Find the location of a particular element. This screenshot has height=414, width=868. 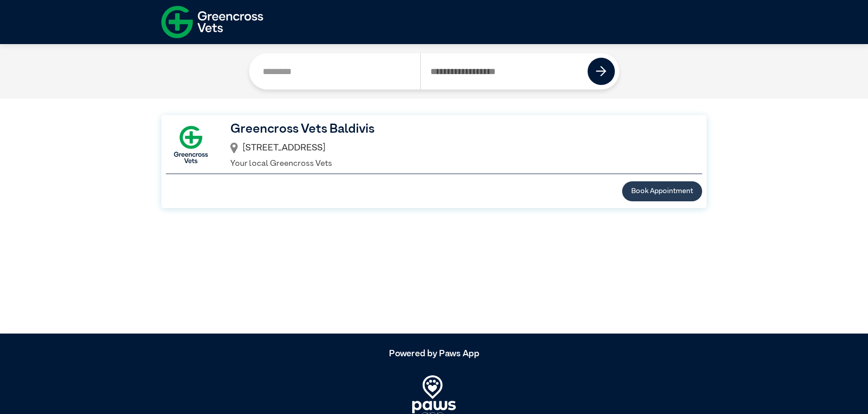

img: GX-Square.png is located at coordinates (191, 145).